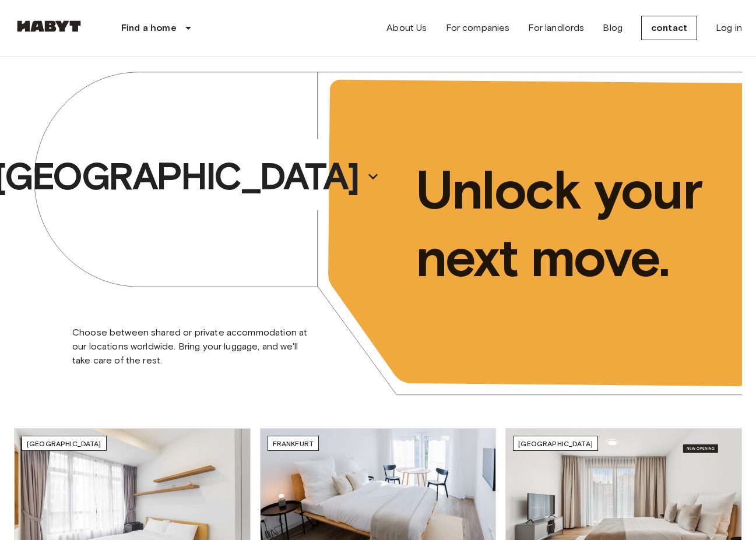 The image size is (756, 540). Describe the element at coordinates (189, 346) in the screenshot. I see `font: Choose between shared or private accommodation at our locations worldwide. Bring your luggage, an...` at that location.